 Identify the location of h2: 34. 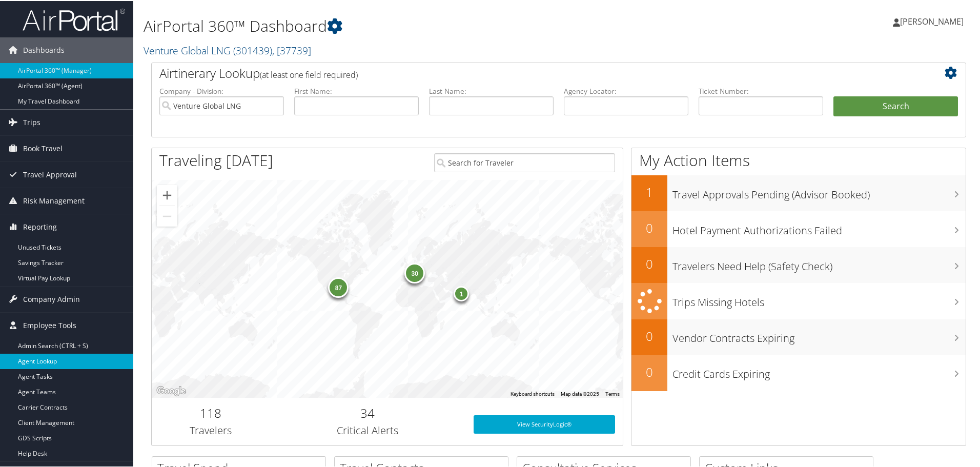
(367, 412).